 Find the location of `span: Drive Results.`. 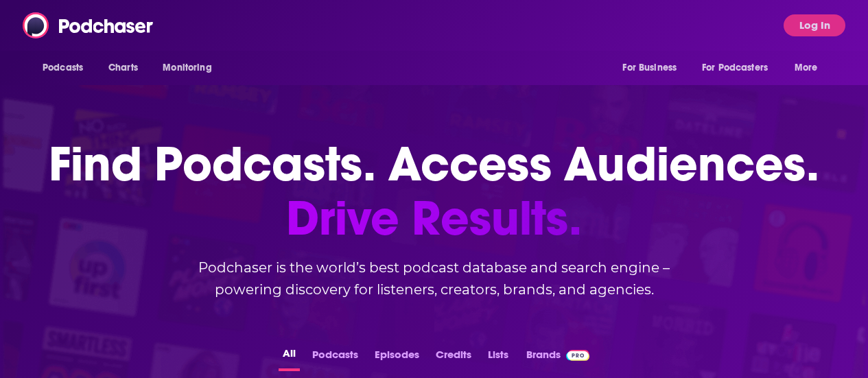

span: Drive Results. is located at coordinates (434, 218).